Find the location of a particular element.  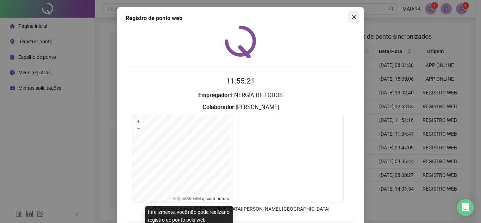

button: Close is located at coordinates (354, 17).